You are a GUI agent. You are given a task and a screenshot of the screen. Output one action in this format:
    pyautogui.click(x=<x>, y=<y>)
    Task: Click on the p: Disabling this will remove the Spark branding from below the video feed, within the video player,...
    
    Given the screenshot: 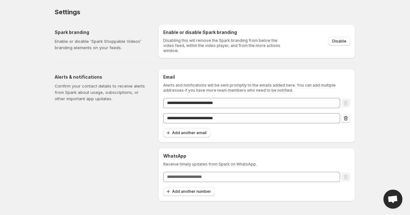 What is the action you would take?
    pyautogui.click(x=224, y=46)
    